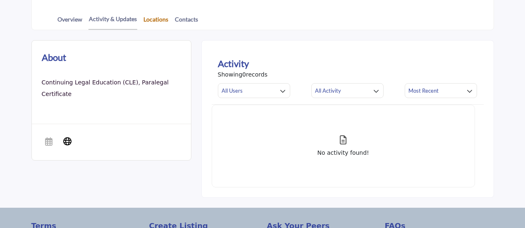 This screenshot has width=525, height=228. I want to click on p: No activity found!, so click(342, 152).